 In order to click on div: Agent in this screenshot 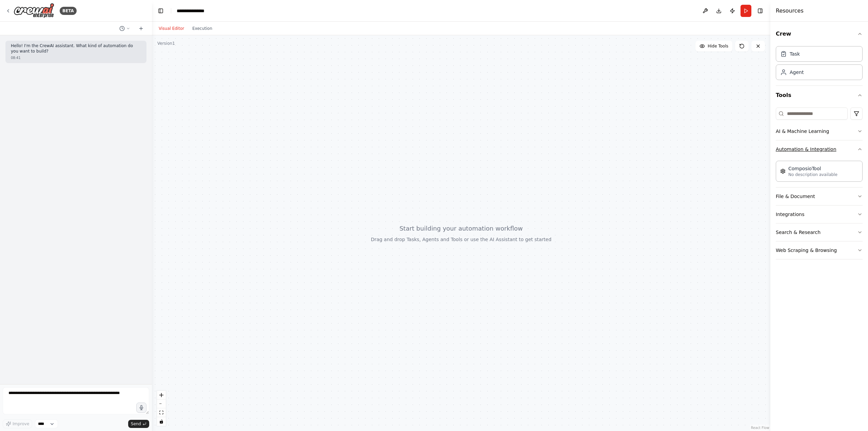, I will do `click(797, 73)`.